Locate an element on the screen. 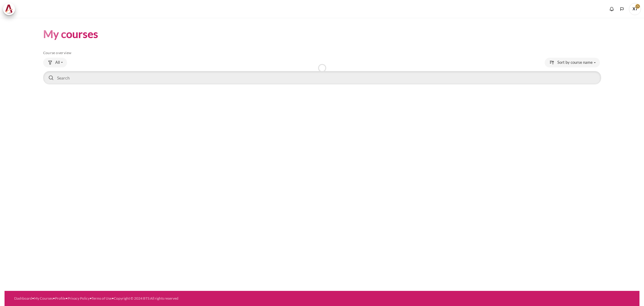 Image resolution: width=644 pixels, height=306 pixels. button: Sorting drop-down menu is located at coordinates (572, 63).